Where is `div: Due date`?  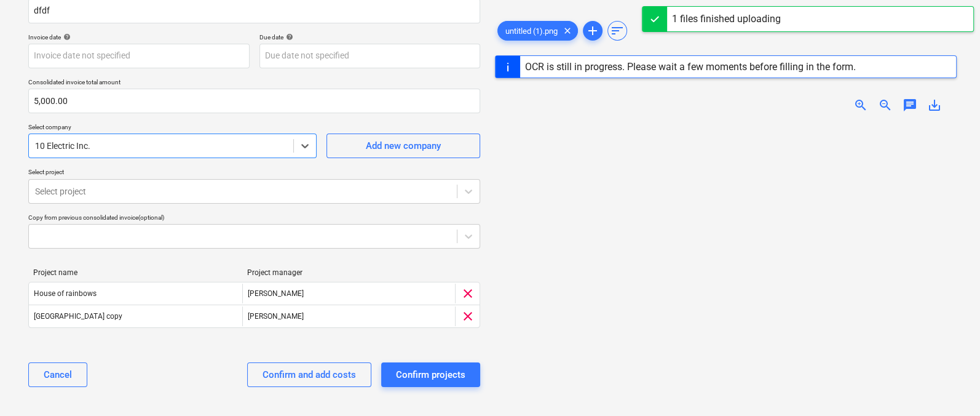 div: Due date is located at coordinates (370, 37).